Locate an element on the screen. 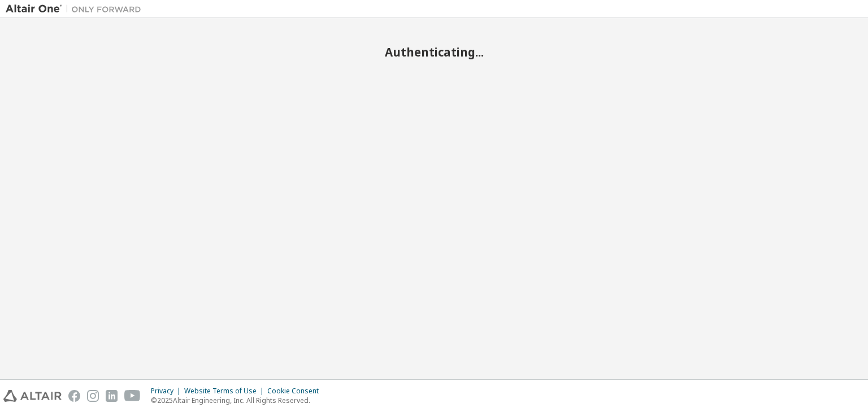  img: Altair One is located at coordinates (76, 9).